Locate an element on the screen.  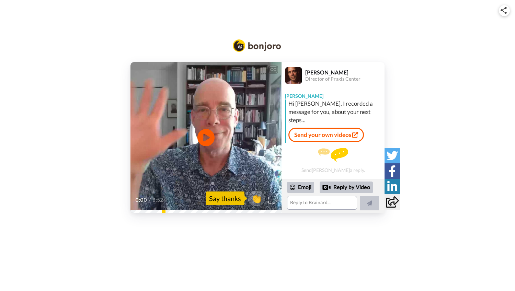
img: Full screen is located at coordinates (272, 200).